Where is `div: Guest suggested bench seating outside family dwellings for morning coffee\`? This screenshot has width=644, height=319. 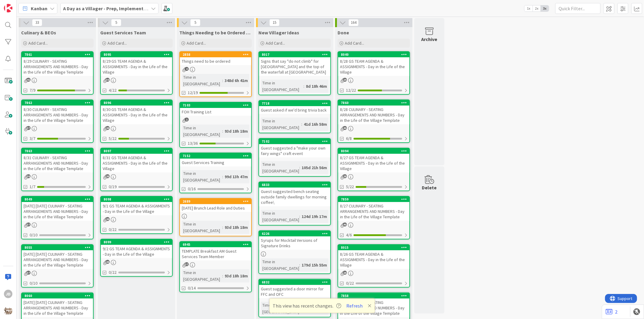
div: Guest suggested bench seating outside family dwellings for morning coffee\ is located at coordinates (295, 197).